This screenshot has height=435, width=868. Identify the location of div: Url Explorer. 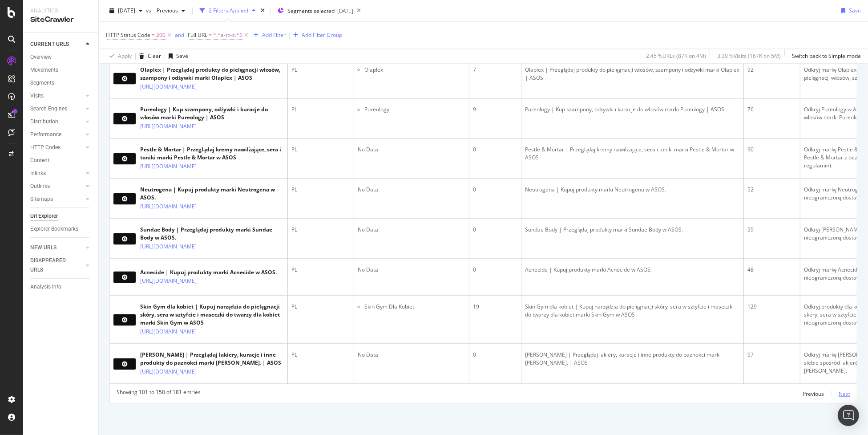
(44, 216).